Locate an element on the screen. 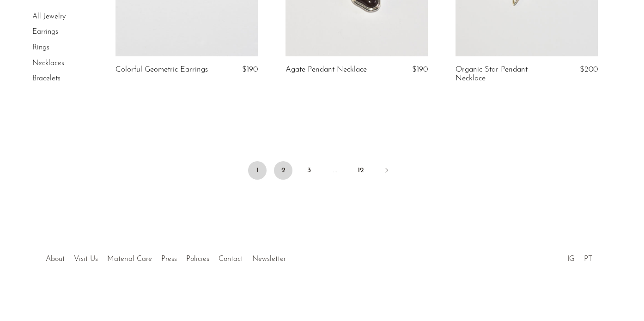 The width and height of the screenshot is (644, 321). a: Rings is located at coordinates (41, 48).